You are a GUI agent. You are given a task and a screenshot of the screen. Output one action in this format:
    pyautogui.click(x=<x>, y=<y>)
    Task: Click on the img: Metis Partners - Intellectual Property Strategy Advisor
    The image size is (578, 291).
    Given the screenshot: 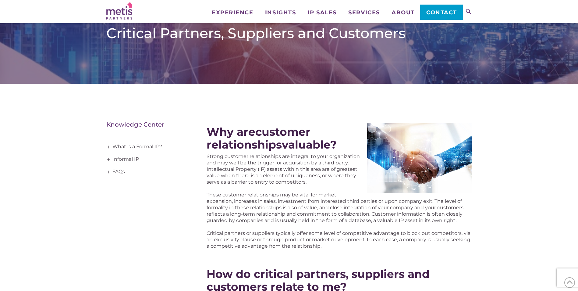 What is the action you would take?
    pyautogui.click(x=420, y=158)
    